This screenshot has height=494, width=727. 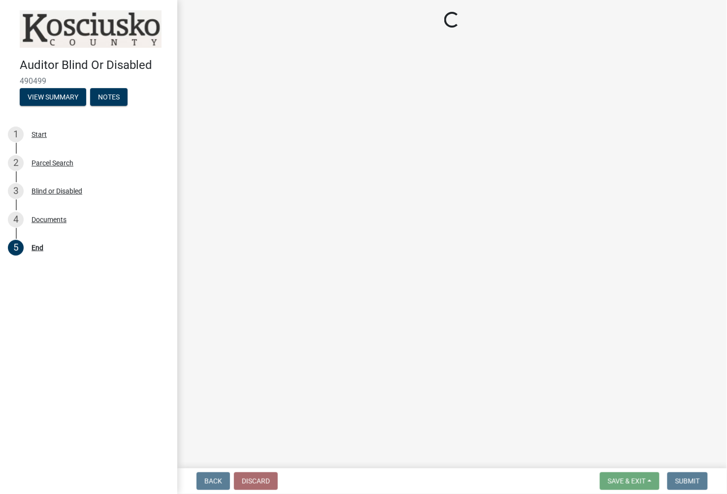 What do you see at coordinates (39, 134) in the screenshot?
I see `div: Start` at bounding box center [39, 134].